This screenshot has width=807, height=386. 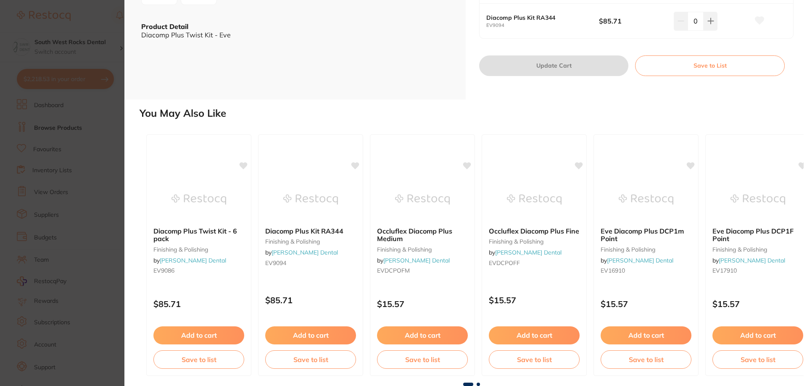 What do you see at coordinates (199, 235) in the screenshot?
I see `b: Diacomp Plus Twist Kit - 6 pack` at bounding box center [199, 235].